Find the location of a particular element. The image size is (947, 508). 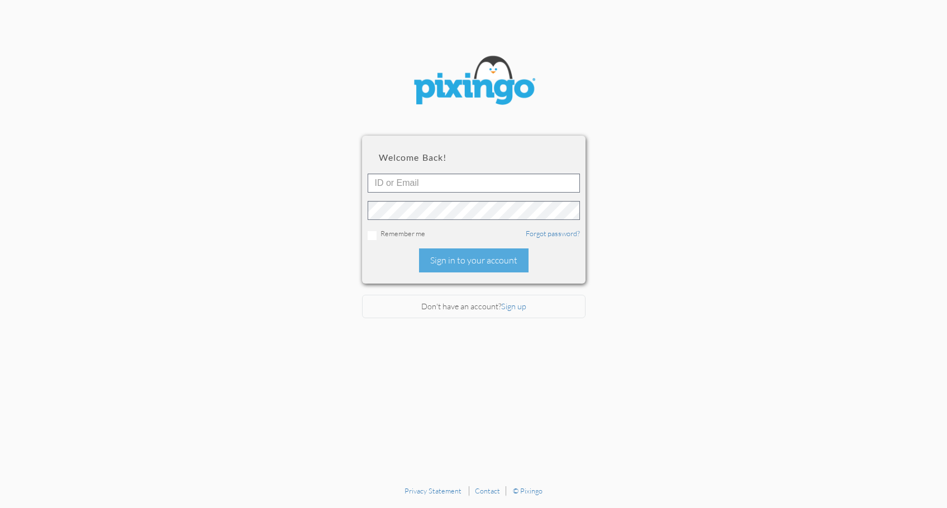

input: ID or Email is located at coordinates (474, 183).